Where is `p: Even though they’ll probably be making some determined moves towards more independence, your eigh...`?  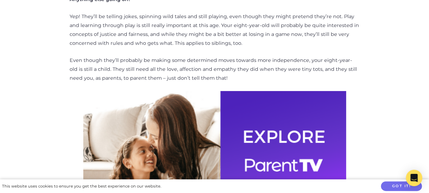 p: Even though they’ll probably be making some determined moves towards more independence, your eigh... is located at coordinates (215, 69).